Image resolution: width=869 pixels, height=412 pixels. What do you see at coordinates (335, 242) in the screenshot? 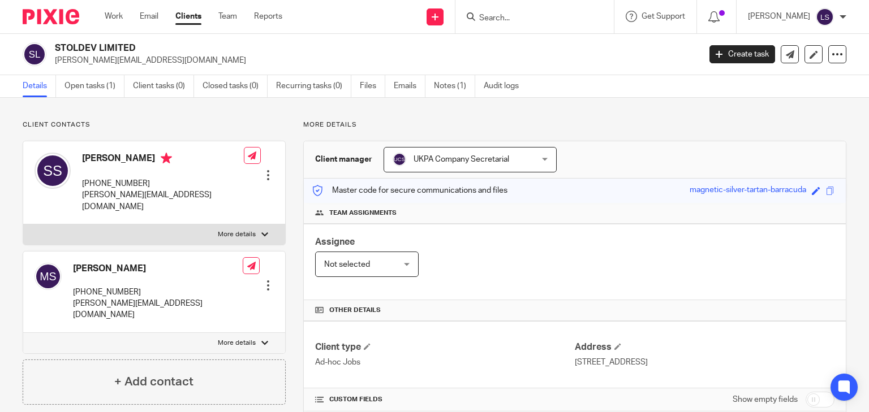
I see `span: Assignee` at bounding box center [335, 242].